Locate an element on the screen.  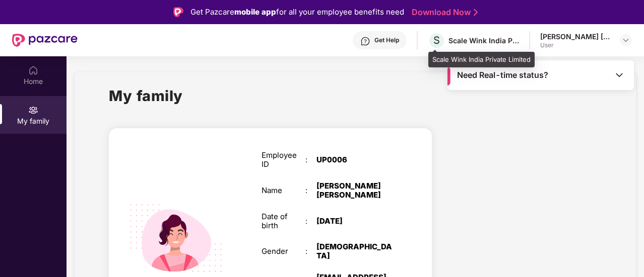
div: Employee ID is located at coordinates (283, 160).